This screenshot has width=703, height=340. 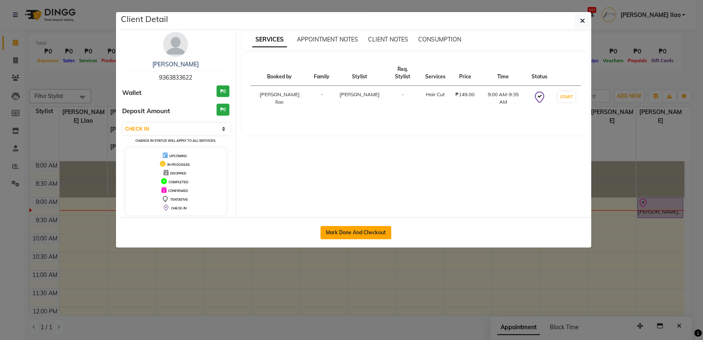 I want to click on th: Stylist, so click(x=360, y=73).